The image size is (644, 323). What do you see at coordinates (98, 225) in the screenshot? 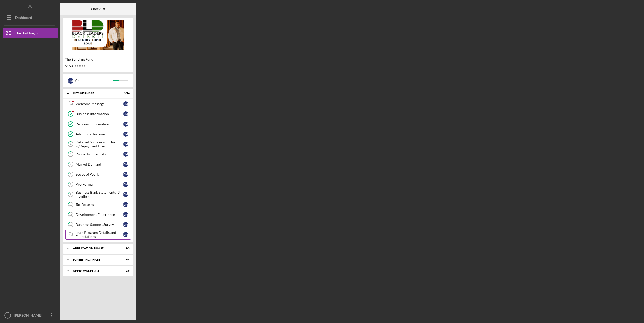
I see `a: 12Business Support SurveyDM` at bounding box center [98, 225].